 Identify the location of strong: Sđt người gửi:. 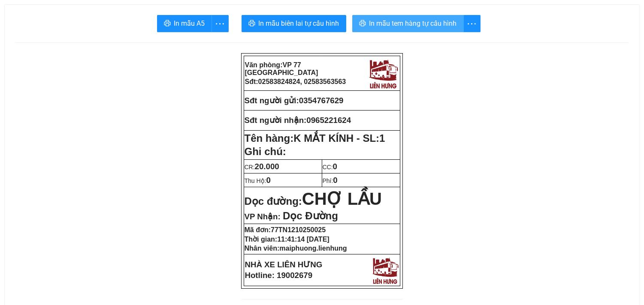
(271, 100).